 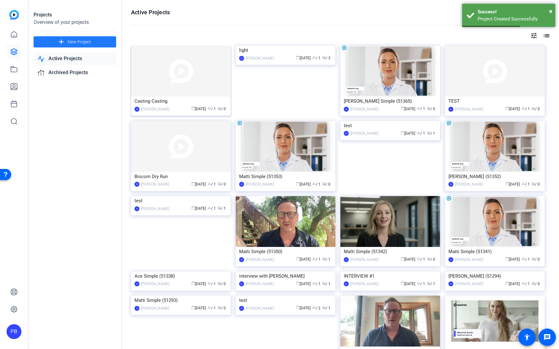 I want to click on span: New Project, so click(x=79, y=42).